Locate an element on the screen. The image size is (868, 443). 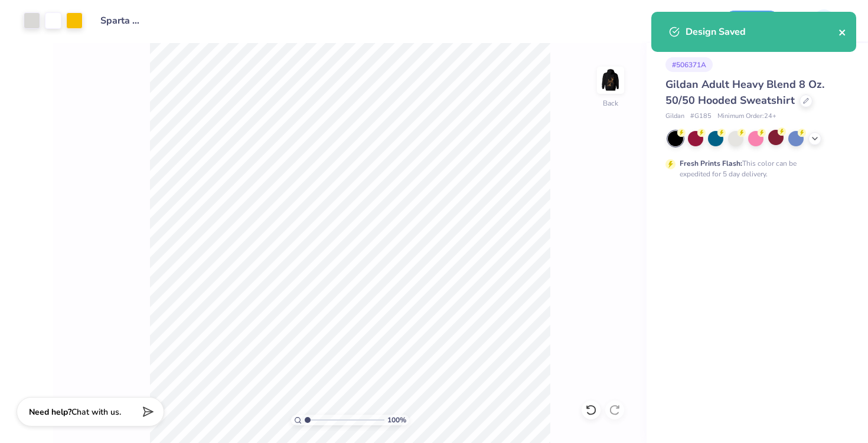
input: Untitled Design is located at coordinates (121, 21).